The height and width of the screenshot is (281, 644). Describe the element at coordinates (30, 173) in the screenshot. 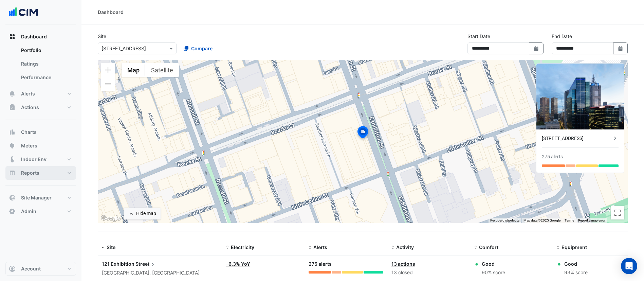

I see `span: Reports` at that location.